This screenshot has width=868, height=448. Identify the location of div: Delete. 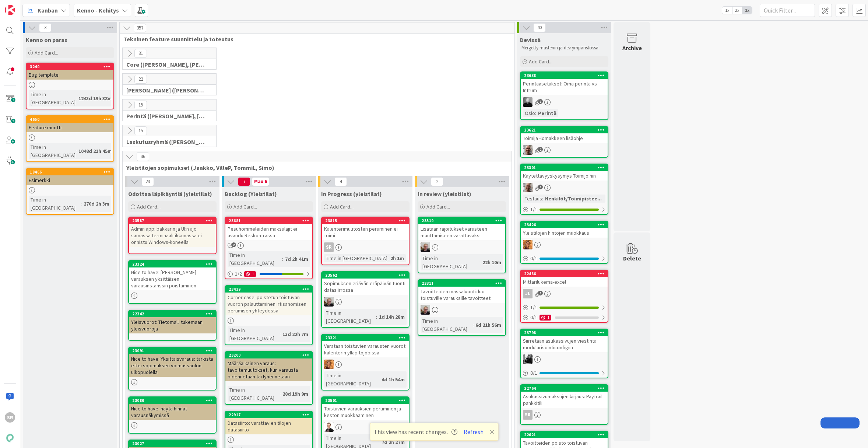
(632, 259).